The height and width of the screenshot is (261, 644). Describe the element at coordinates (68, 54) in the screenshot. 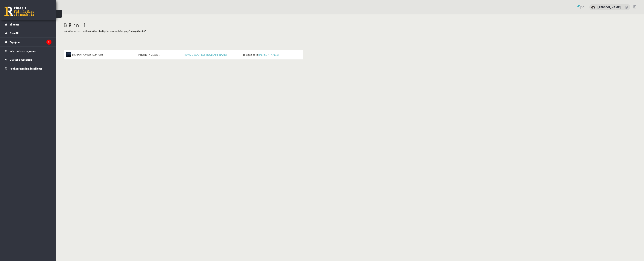

I see `img: Nikolass Karpjuks` at that location.